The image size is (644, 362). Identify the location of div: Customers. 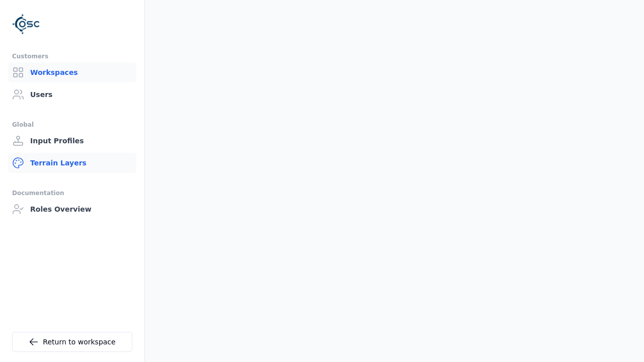
(72, 56).